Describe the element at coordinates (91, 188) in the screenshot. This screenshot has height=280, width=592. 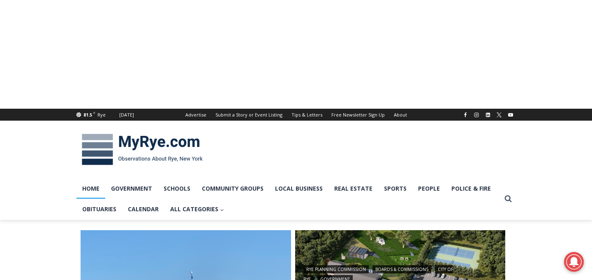
I see `a: Home` at that location.